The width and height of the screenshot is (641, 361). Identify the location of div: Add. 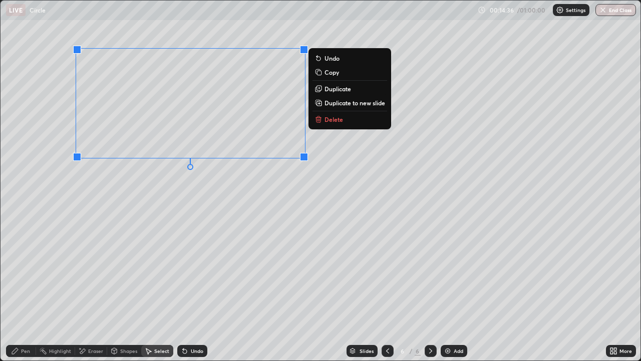
(458, 351).